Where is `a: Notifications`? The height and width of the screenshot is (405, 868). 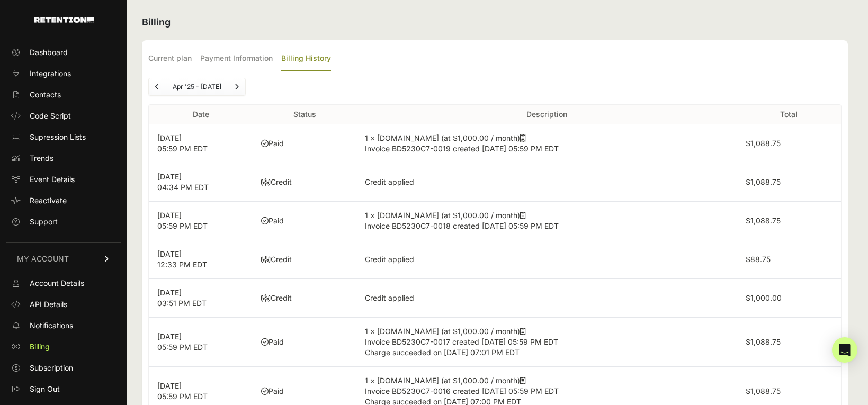 a: Notifications is located at coordinates (63, 326).